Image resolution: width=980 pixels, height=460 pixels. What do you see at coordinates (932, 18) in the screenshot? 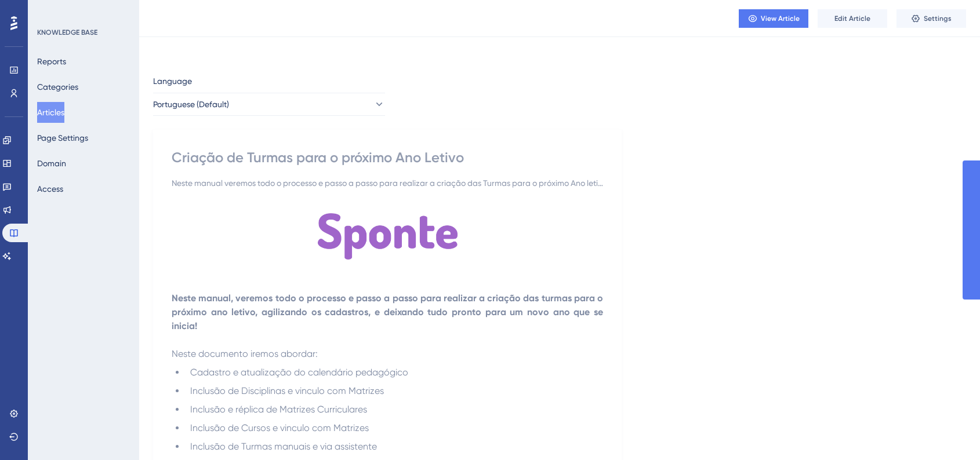
I see `button: Settings` at bounding box center [932, 18].